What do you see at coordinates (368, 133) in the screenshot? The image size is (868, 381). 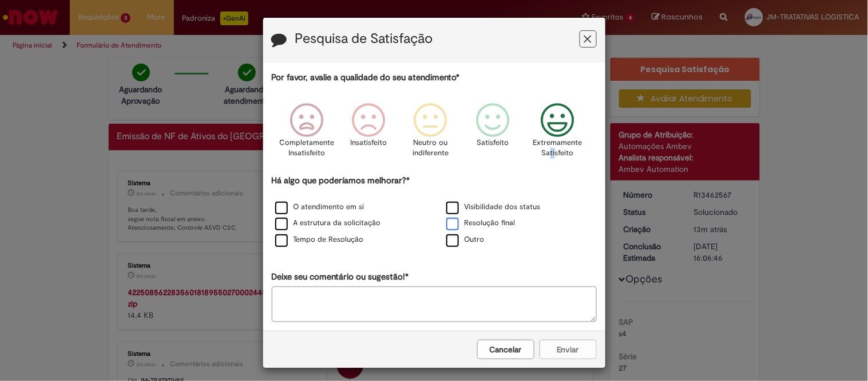 I see `div: Insatisfeito` at bounding box center [368, 133].